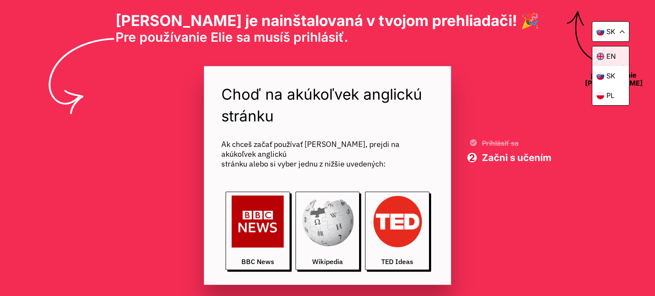  Describe the element at coordinates (516, 143) in the screenshot. I see `span: Prihlásiť sa` at that location.